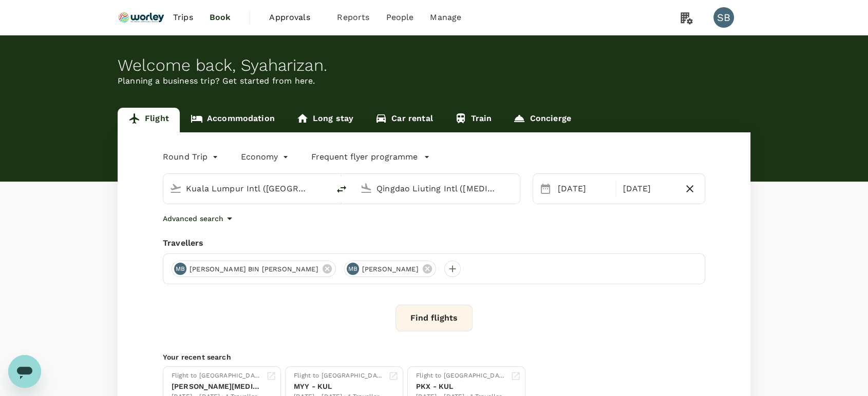 The width and height of the screenshot is (868, 396). I want to click on button: Advanced search, so click(199, 218).